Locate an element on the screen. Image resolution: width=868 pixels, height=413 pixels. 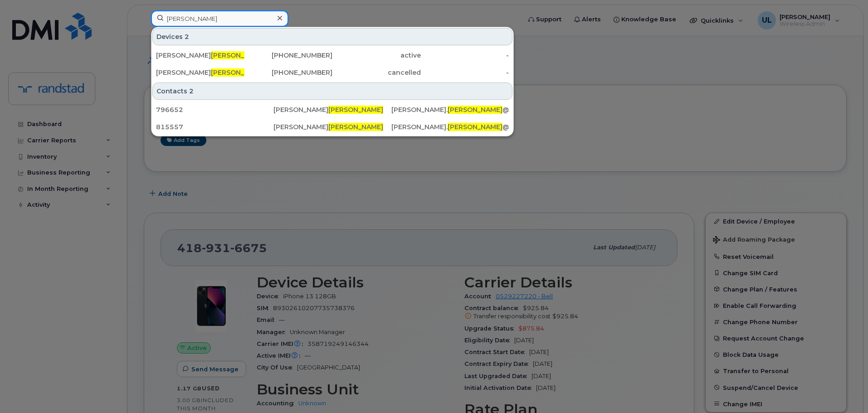
div: Devices is located at coordinates (333, 37).